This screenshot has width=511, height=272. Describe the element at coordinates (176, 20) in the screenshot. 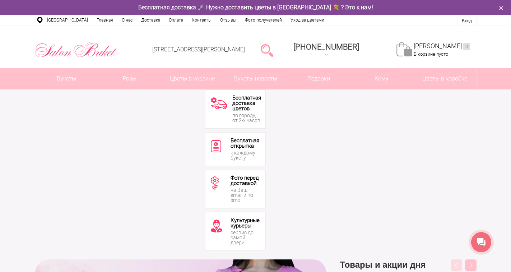

I see `a: Оплата` at that location.